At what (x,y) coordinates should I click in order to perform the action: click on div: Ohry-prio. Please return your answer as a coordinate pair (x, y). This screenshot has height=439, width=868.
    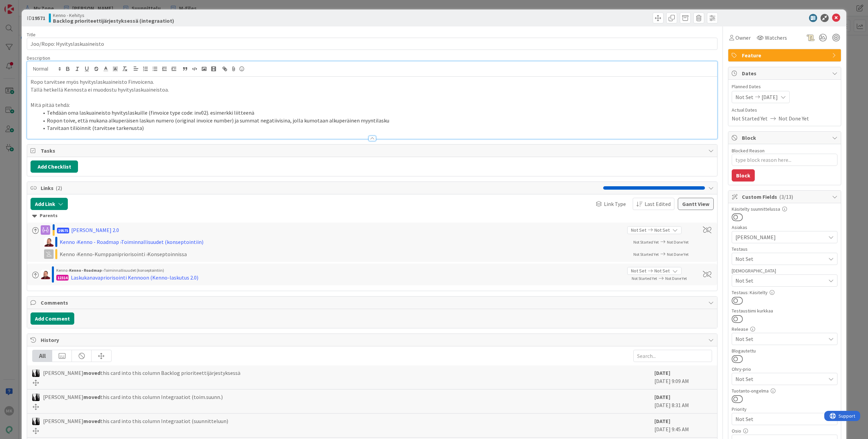
    Looking at the image, I should click on (784, 369).